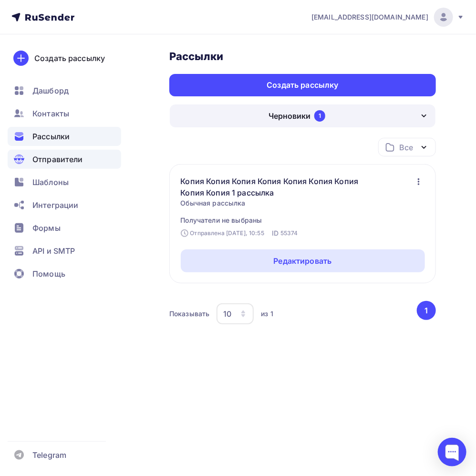 This screenshot has height=476, width=476. What do you see at coordinates (266, 313) in the screenshot?
I see `div: из 1` at bounding box center [266, 313].